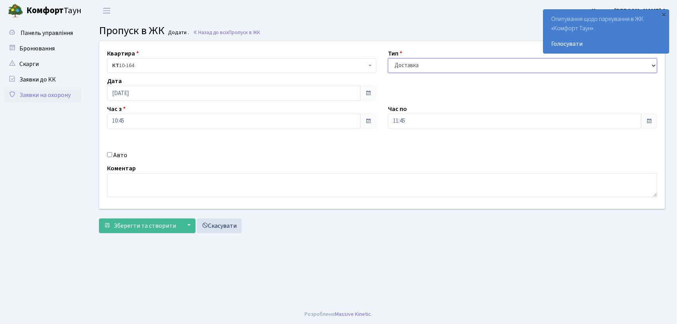  I want to click on a: Скасувати, so click(219, 226).